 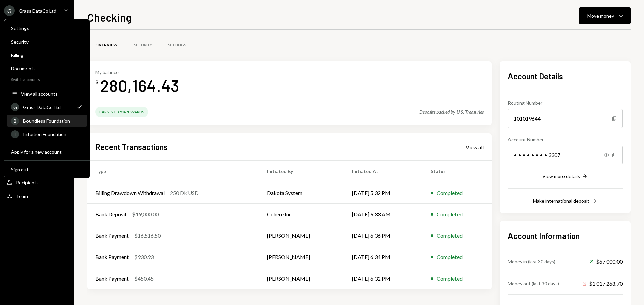 What do you see at coordinates (384, 172) in the screenshot?
I see `th: Initiated At` at bounding box center [384, 172].